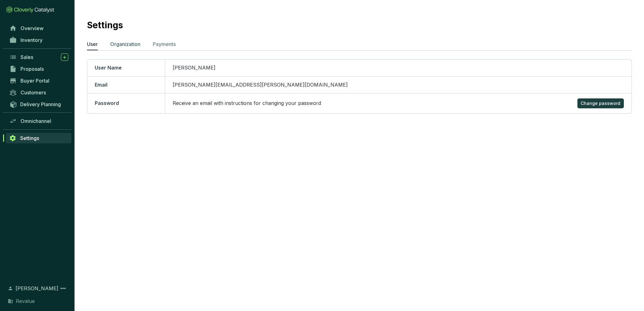 The image size is (644, 311). Describe the element at coordinates (39, 138) in the screenshot. I see `a: Settings` at that location.